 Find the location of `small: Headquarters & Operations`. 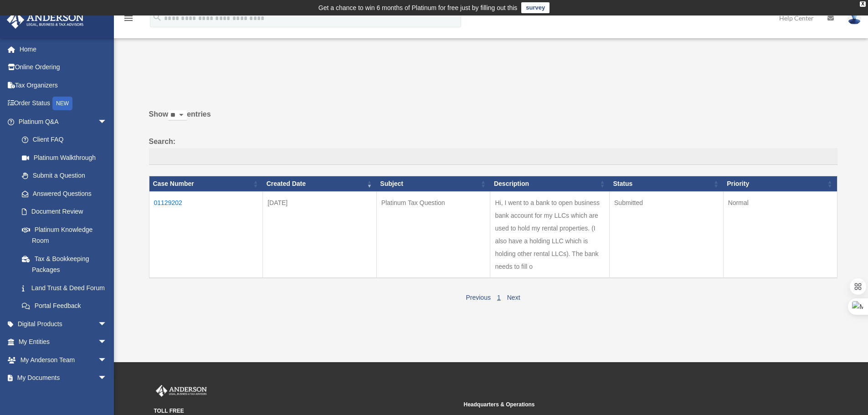

small: Headquarters & Operations is located at coordinates (616, 405).